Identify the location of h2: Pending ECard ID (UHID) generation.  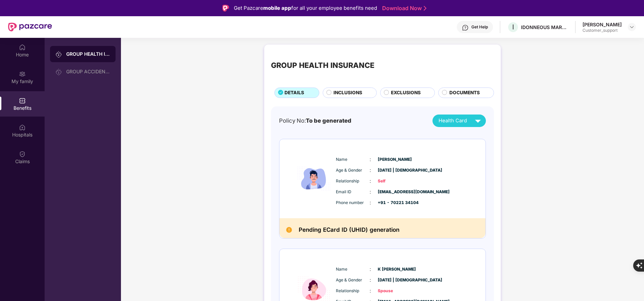
(349, 230).